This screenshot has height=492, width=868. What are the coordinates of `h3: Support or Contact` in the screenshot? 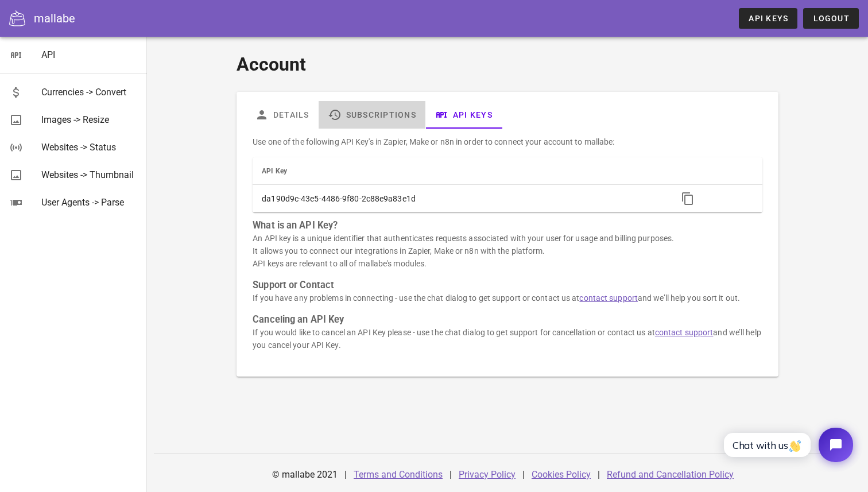 It's located at (507, 285).